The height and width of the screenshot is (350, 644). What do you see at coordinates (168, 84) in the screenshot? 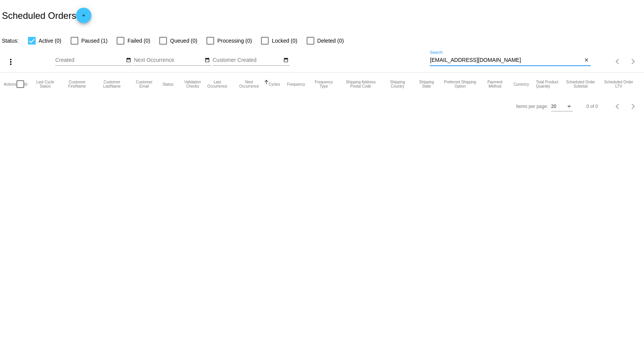
I see `button: Change sorting for Status` at bounding box center [168, 84].